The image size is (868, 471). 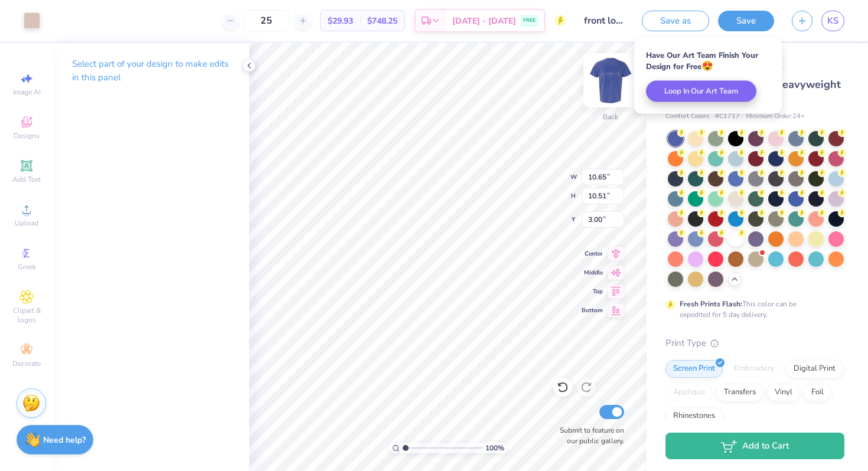 What do you see at coordinates (817, 392) in the screenshot?
I see `div: Foil` at bounding box center [817, 392].